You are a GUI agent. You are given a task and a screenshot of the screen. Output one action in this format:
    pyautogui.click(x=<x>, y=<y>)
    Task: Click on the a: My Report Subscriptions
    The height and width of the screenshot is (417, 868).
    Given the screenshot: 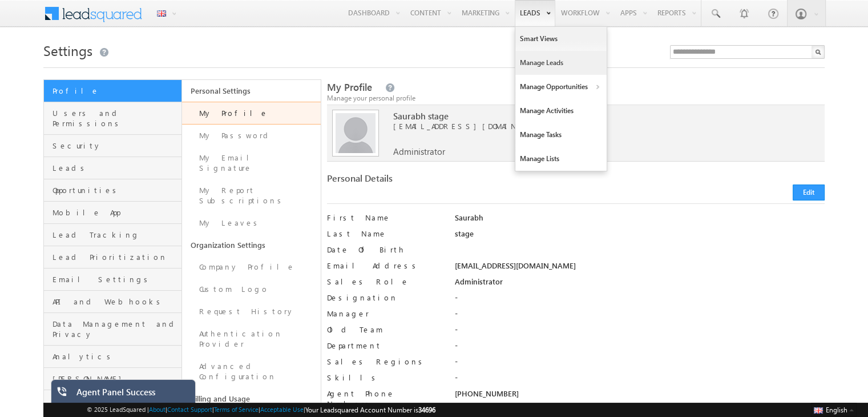 What is the action you would take?
    pyautogui.click(x=251, y=195)
    